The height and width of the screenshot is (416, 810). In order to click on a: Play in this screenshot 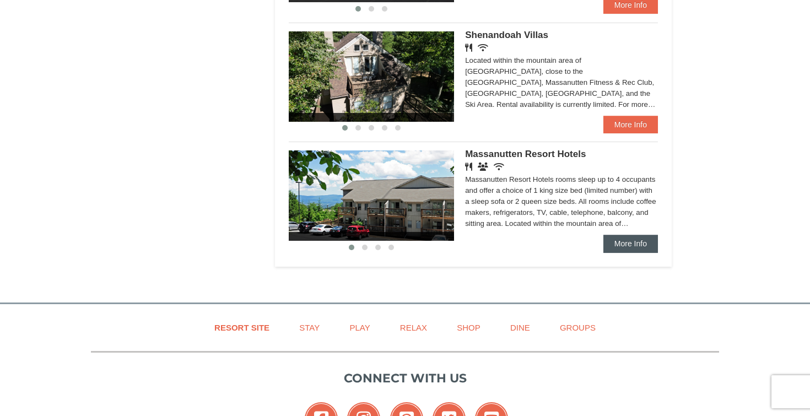, I will do `click(359, 327)`.